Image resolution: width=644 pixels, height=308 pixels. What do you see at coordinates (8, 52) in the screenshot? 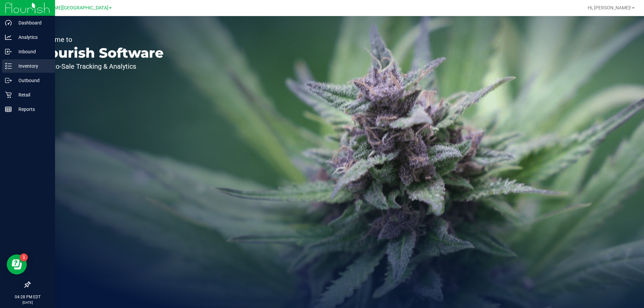
I see `inline-svg: Inbound` at bounding box center [8, 52].